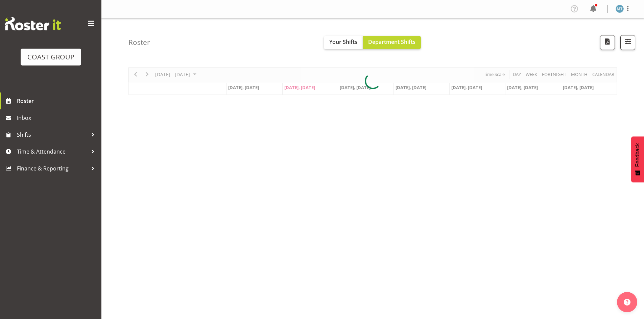 This screenshot has height=319, width=644. Describe the element at coordinates (57, 101) in the screenshot. I see `span: Roster` at that location.